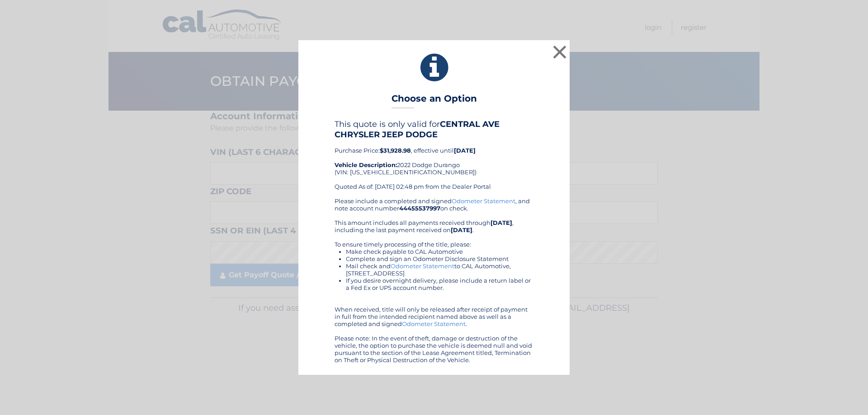 This screenshot has width=868, height=415. What do you see at coordinates (439, 251) in the screenshot?
I see `li: Make check payable to CAL Automotive` at bounding box center [439, 251].